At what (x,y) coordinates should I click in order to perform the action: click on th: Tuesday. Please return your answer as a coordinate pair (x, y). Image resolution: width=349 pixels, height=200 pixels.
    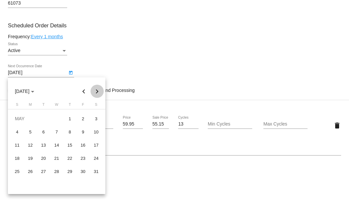
    Looking at the image, I should click on (43, 106).